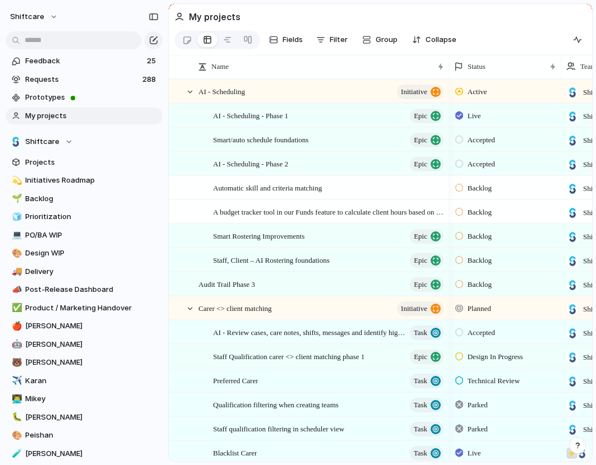 The height and width of the screenshot is (465, 596). What do you see at coordinates (92, 381) in the screenshot?
I see `span: Karan` at bounding box center [92, 381].